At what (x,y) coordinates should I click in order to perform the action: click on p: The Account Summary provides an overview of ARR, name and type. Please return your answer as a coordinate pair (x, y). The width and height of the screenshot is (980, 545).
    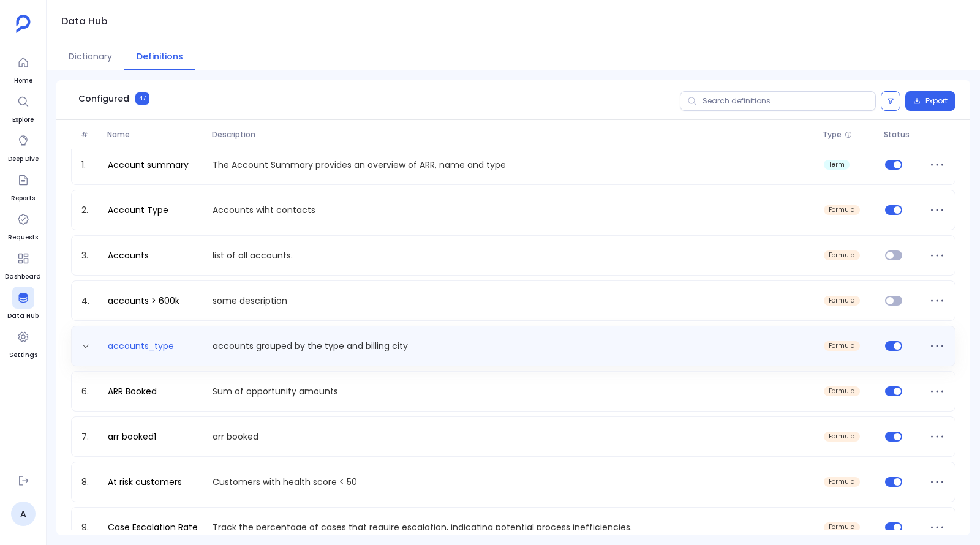
    Looking at the image, I should click on (513, 165).